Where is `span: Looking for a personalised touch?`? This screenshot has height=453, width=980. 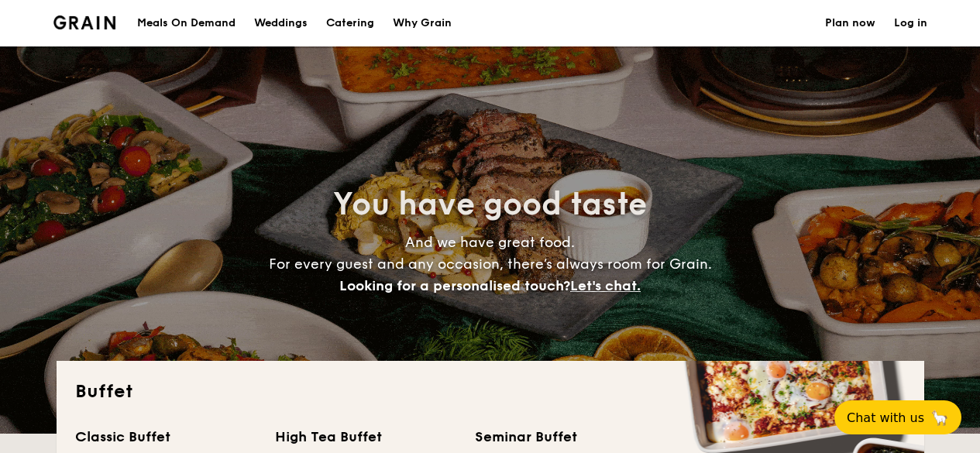
span: Looking for a personalised touch? is located at coordinates (454, 286).